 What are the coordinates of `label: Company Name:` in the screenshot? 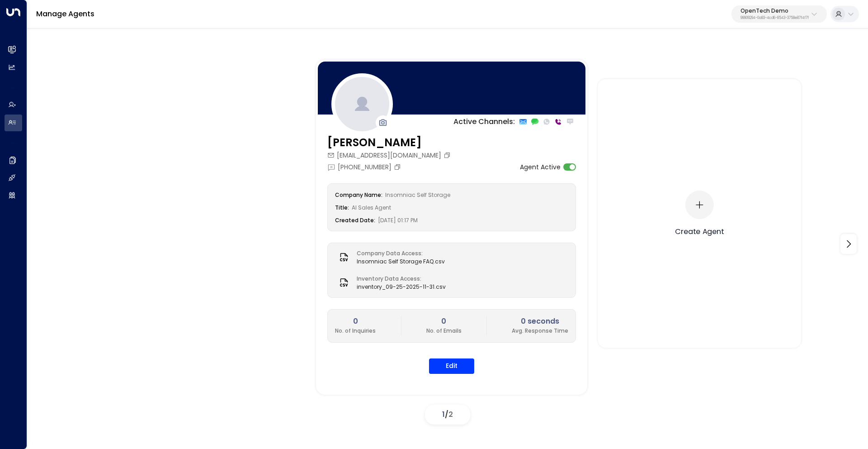 It's located at (359, 194).